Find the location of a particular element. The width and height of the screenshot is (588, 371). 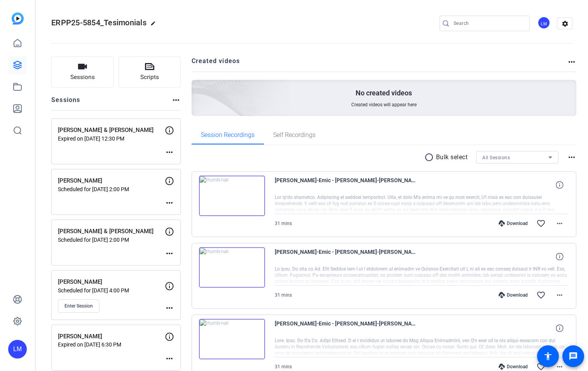

button: Sessions is located at coordinates (83, 72).